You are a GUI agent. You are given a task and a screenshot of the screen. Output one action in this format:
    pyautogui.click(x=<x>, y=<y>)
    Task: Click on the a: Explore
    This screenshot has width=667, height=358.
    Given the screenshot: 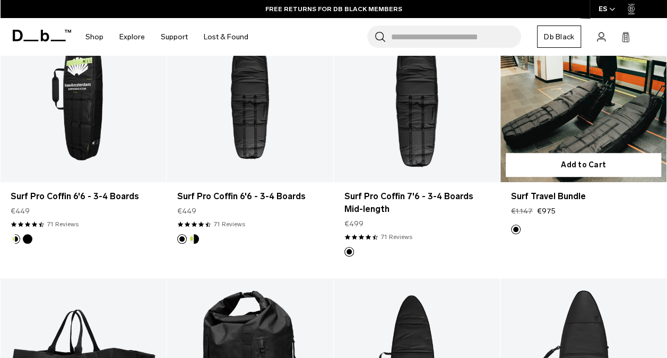 What is the action you would take?
    pyautogui.click(x=132, y=37)
    